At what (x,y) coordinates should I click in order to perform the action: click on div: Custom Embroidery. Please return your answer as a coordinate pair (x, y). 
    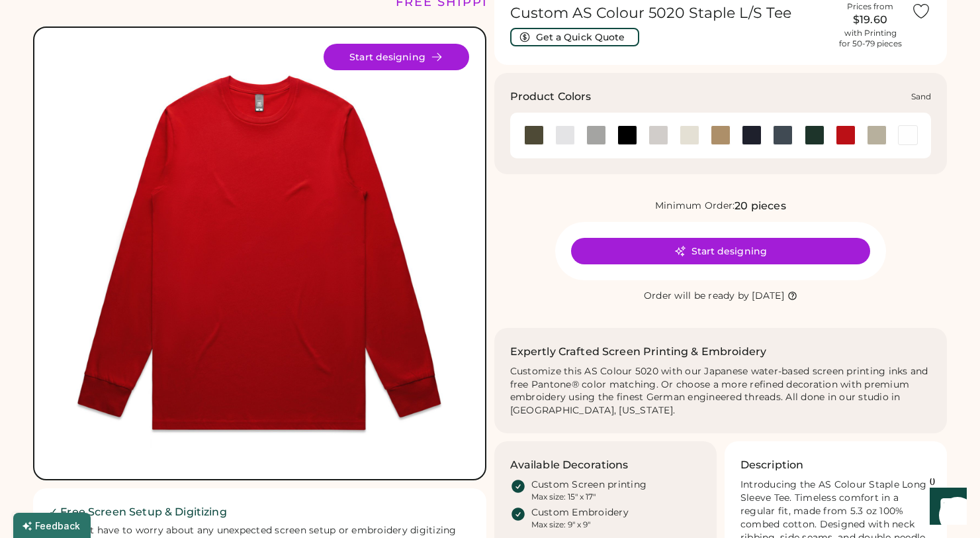
    Looking at the image, I should click on (579, 512).